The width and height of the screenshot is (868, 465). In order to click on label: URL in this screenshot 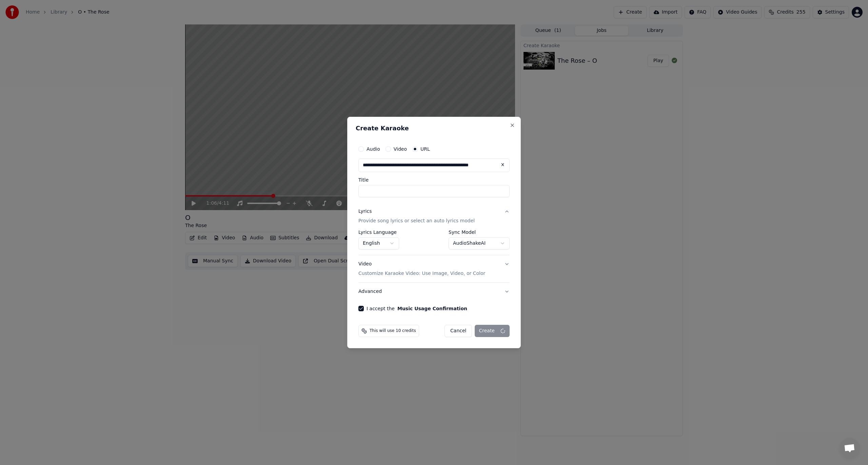, I will do `click(425, 149)`.